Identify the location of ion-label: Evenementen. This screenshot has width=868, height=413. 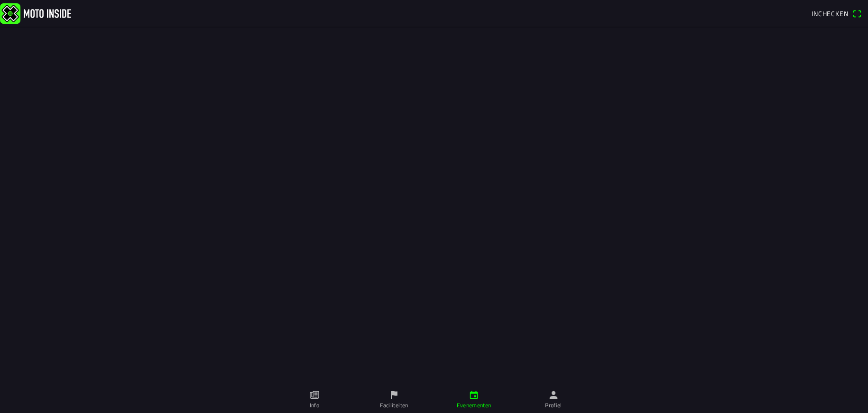
(474, 406).